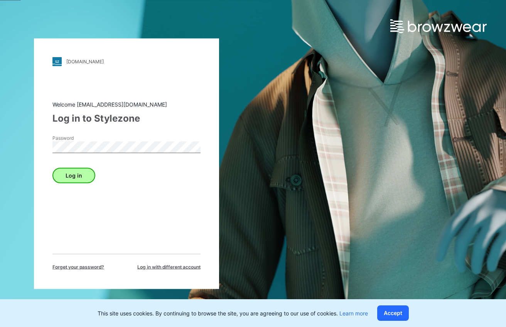 The height and width of the screenshot is (327, 506). Describe the element at coordinates (393, 313) in the screenshot. I see `button: Accept` at that location.